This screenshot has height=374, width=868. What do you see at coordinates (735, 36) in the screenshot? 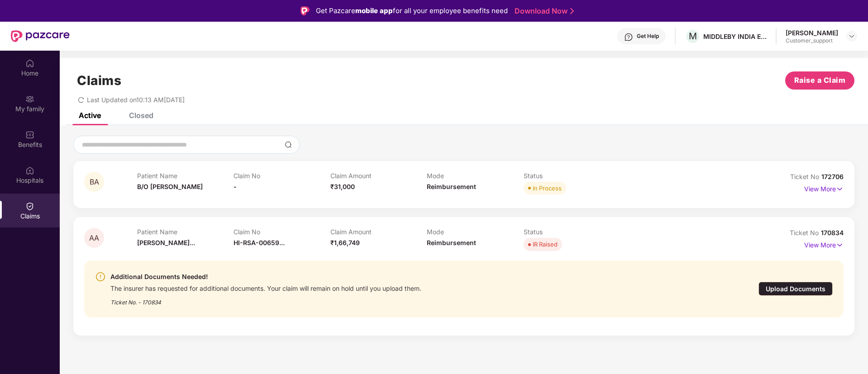
I see `div: MIDDLEBY INDIA ENGINEERING PRIVATE LIMITED` at bounding box center [735, 36].